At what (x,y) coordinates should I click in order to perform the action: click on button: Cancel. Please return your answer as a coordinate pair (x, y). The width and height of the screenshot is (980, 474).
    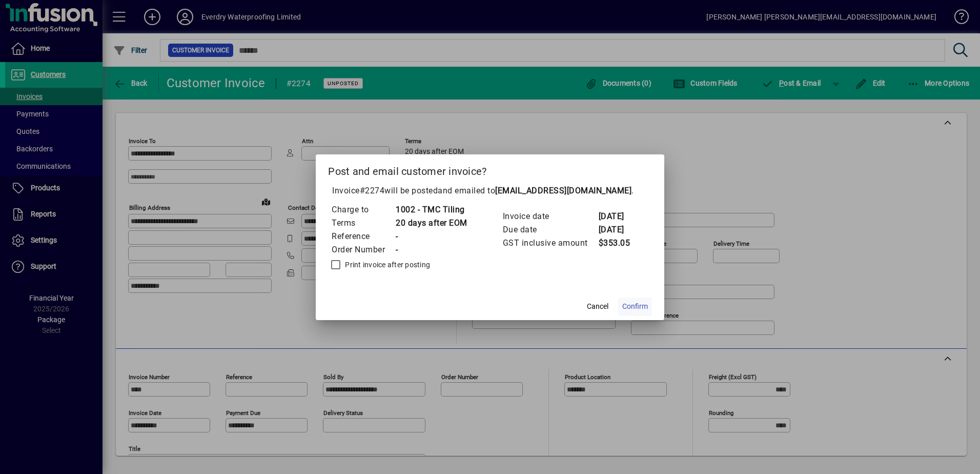
    Looking at the image, I should click on (597, 307).